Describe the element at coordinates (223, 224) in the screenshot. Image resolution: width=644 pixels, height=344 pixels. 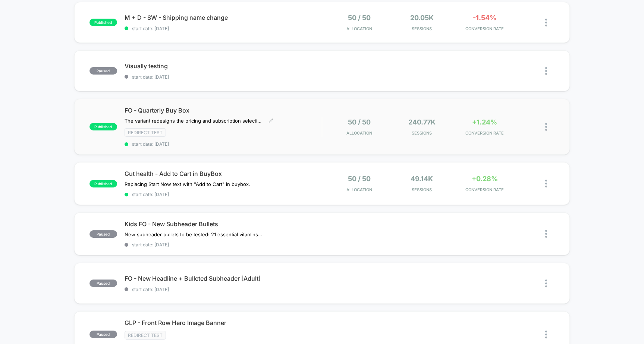
I see `span: Kids FO - New Subheader Bullets` at that location.